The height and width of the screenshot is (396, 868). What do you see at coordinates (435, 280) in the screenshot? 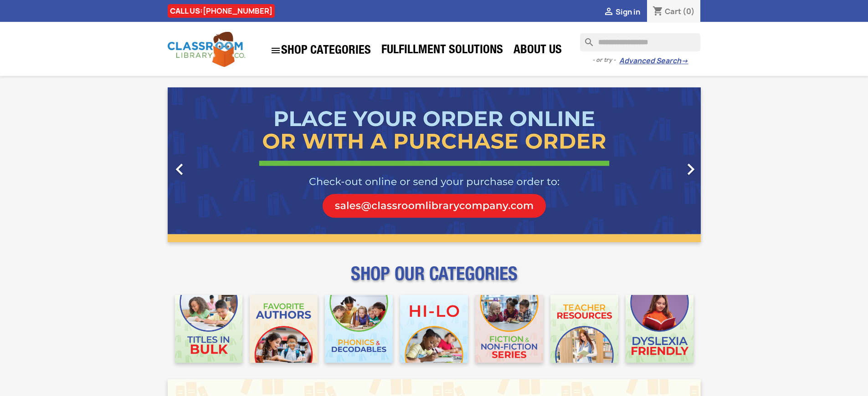
I see `p: SHOP OUR CATEGORIES` at bounding box center [435, 280].